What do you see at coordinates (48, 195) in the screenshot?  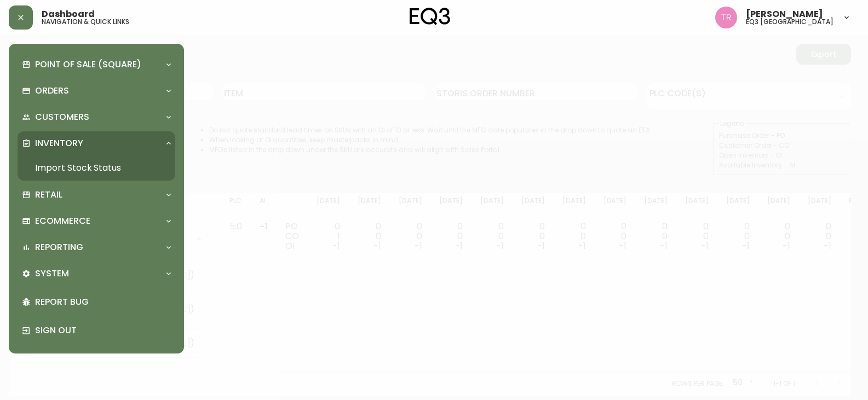 I see `p: Retail` at bounding box center [48, 195].